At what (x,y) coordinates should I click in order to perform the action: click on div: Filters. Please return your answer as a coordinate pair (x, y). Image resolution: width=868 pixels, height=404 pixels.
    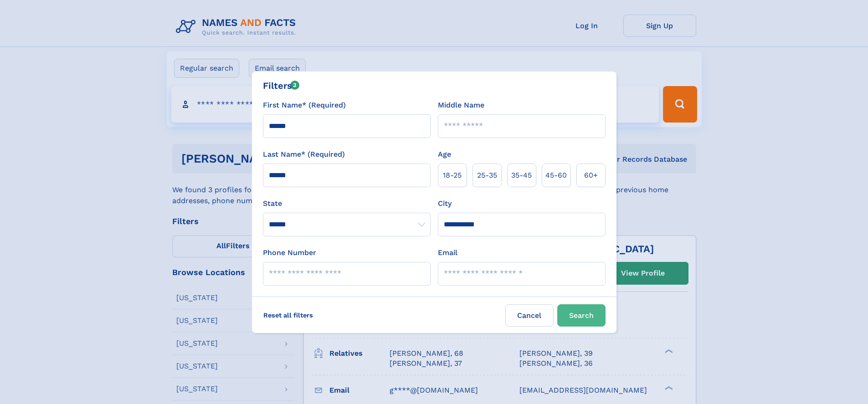
    Looking at the image, I should click on (281, 86).